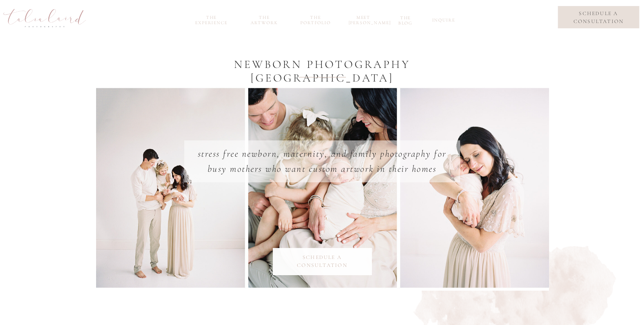 This screenshot has width=644, height=325. I want to click on nav: inquire, so click(443, 21).